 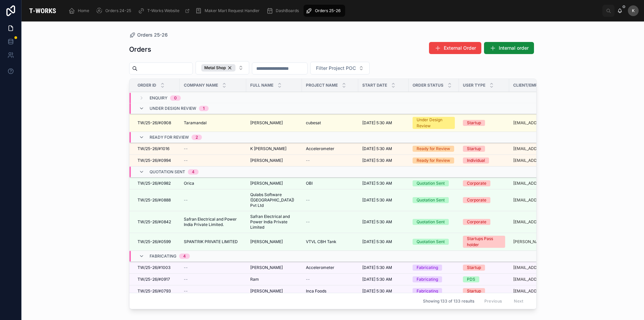 I want to click on span: Safran Electrical and Power India Private Limited., so click(x=213, y=222).